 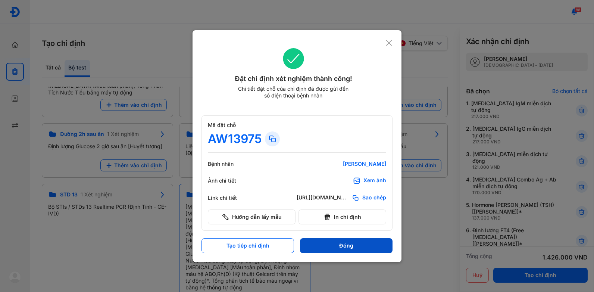 I want to click on div: Đặt chỉ định xét nghiệm thành công!, so click(x=293, y=79).